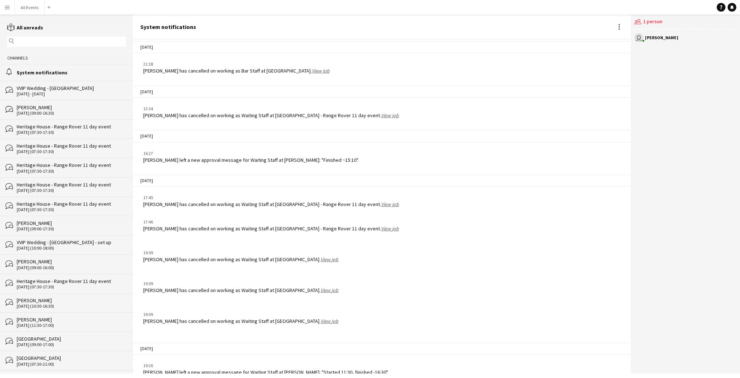 The height and width of the screenshot is (378, 740). What do you see at coordinates (25, 28) in the screenshot?
I see `a: All unreads` at bounding box center [25, 28].